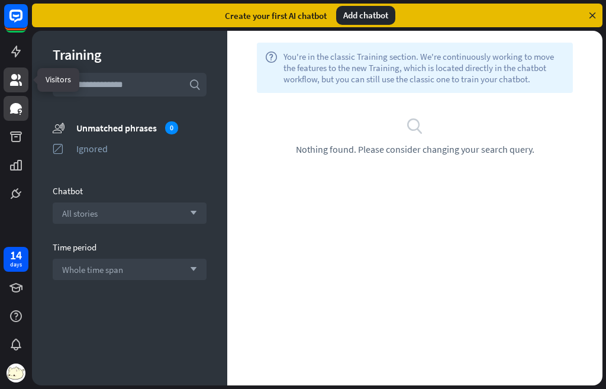  I want to click on a: 14 days, so click(16, 259).